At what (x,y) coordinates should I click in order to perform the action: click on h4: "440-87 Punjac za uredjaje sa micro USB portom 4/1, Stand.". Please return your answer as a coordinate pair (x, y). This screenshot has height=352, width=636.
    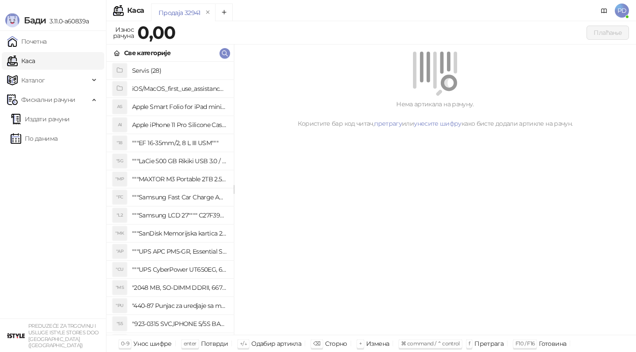
    Looking at the image, I should click on (179, 306).